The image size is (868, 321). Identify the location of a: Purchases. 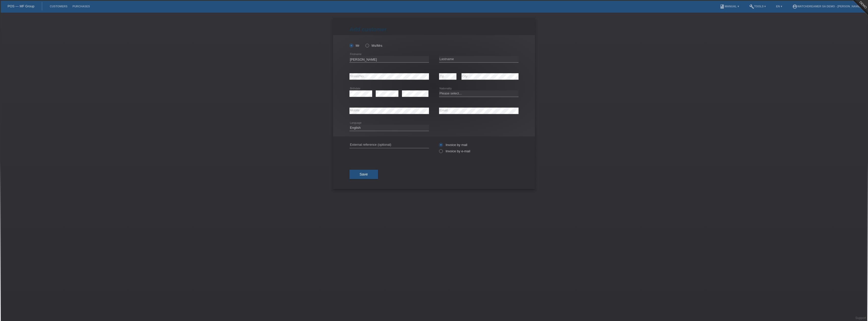
(81, 6).